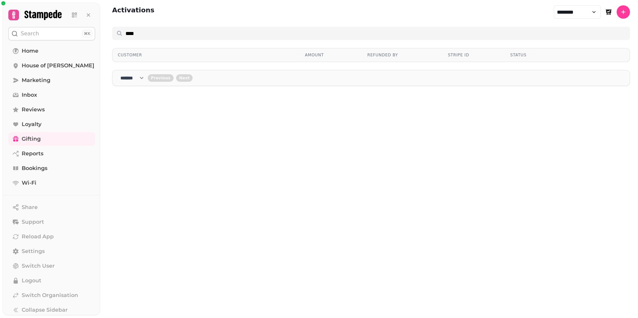  Describe the element at coordinates (52, 310) in the screenshot. I see `button: Collapse Sidebar` at that location.